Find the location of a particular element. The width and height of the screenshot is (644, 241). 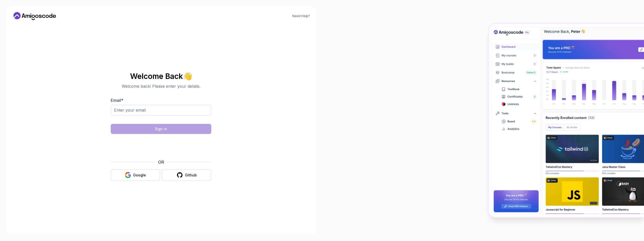

label: Email * is located at coordinates (117, 100).